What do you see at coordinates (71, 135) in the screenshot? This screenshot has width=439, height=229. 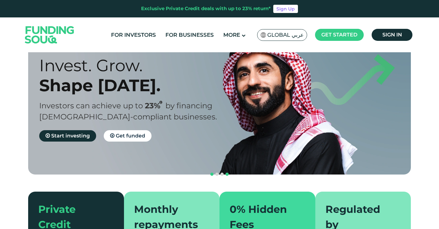 I see `span: Start investing` at bounding box center [71, 135].